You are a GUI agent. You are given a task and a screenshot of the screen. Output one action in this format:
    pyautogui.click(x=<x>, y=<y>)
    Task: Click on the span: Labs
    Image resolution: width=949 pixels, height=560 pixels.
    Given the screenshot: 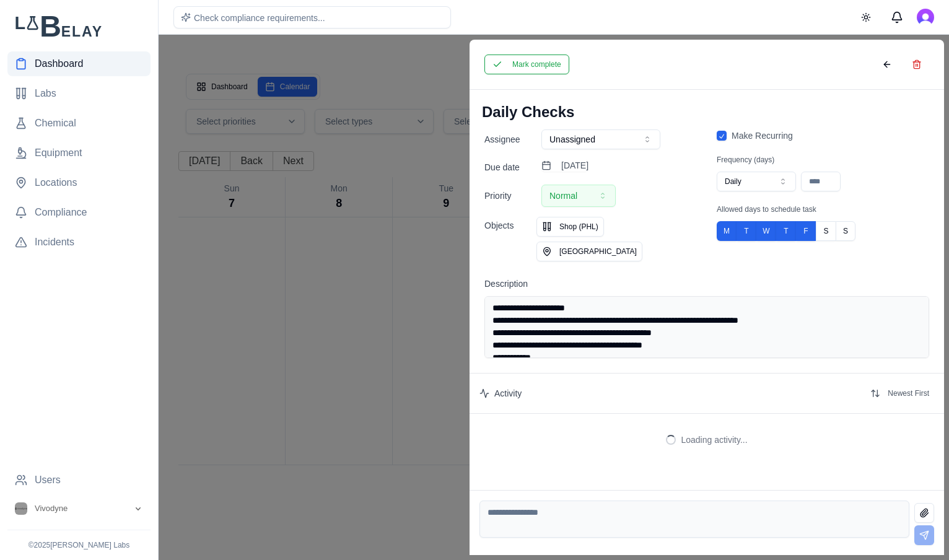 What is the action you would take?
    pyautogui.click(x=45, y=94)
    